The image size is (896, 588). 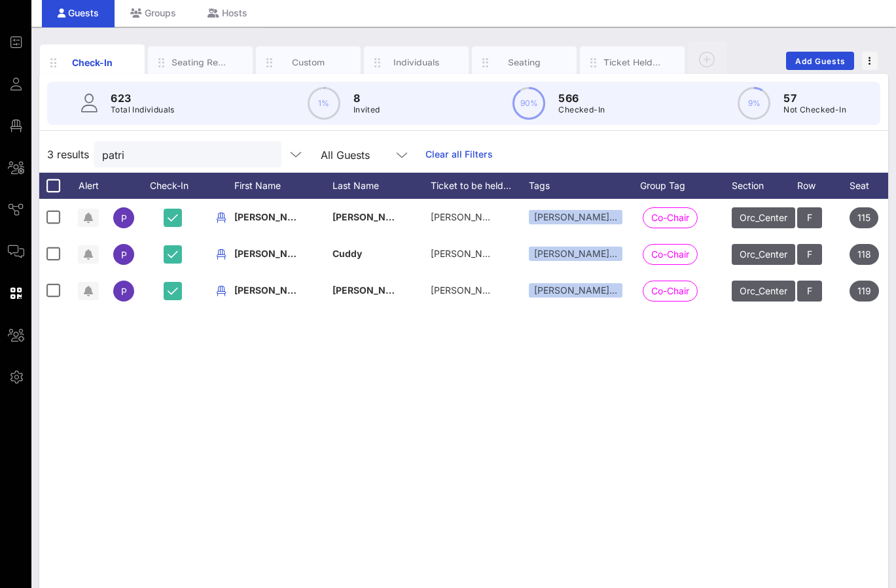 I want to click on div: Tags, so click(x=584, y=186).